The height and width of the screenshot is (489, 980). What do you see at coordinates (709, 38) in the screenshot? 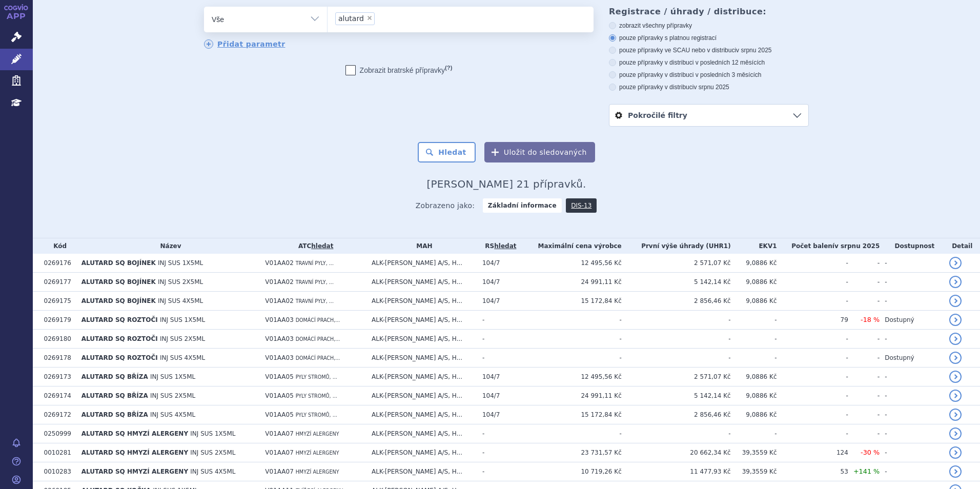
I see `label: pouze přípravky s platnou registrací` at bounding box center [709, 38].